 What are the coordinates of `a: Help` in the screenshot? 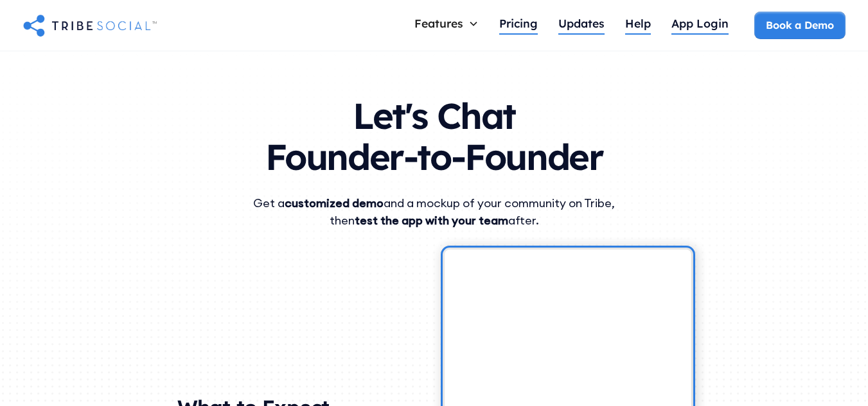 It's located at (638, 25).